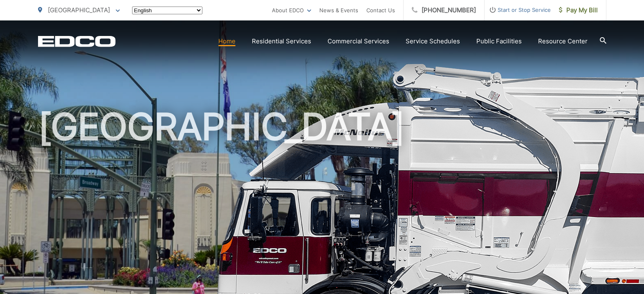  What do you see at coordinates (291, 10) in the screenshot?
I see `a: About EDCO` at bounding box center [291, 10].